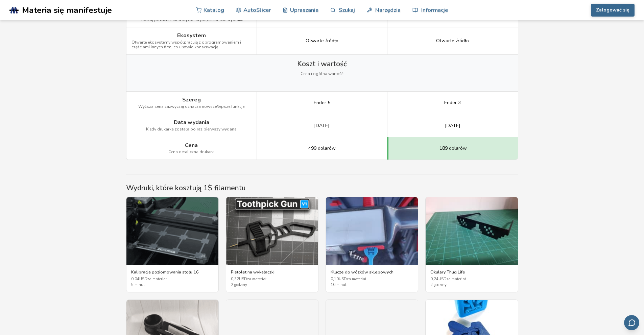 The width and height of the screenshot is (644, 335). I want to click on font: Upraszanie, so click(304, 10).